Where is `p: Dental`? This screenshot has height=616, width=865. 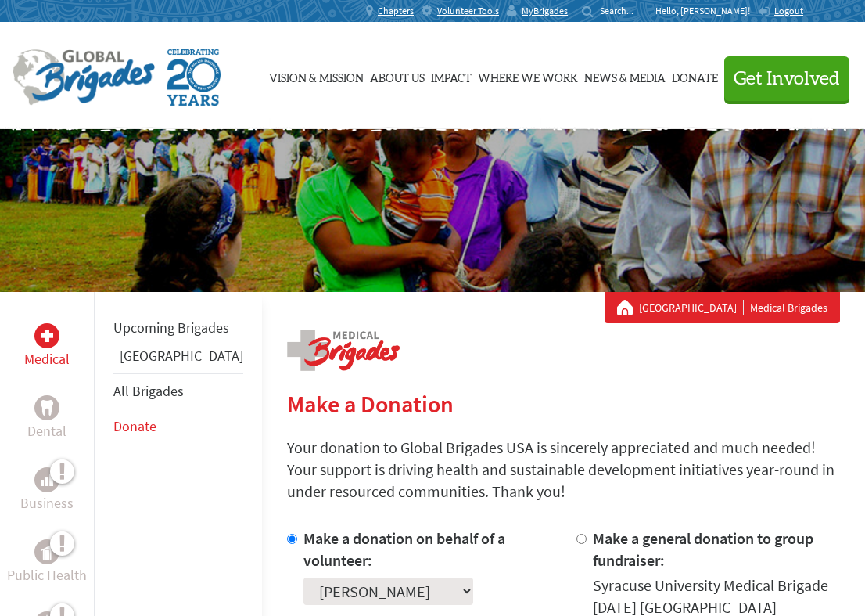
p: Dental is located at coordinates (47, 431).